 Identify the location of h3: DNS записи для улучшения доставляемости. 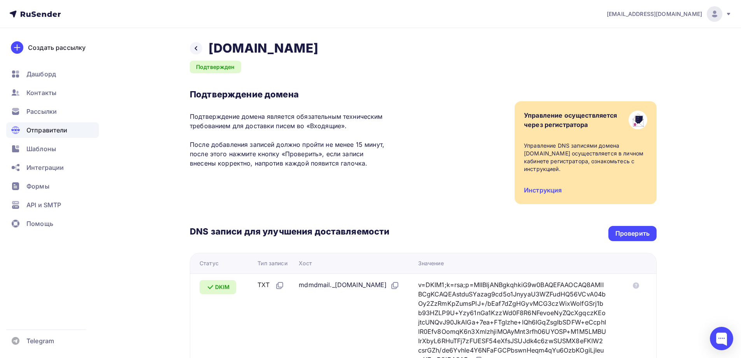
(289, 232).